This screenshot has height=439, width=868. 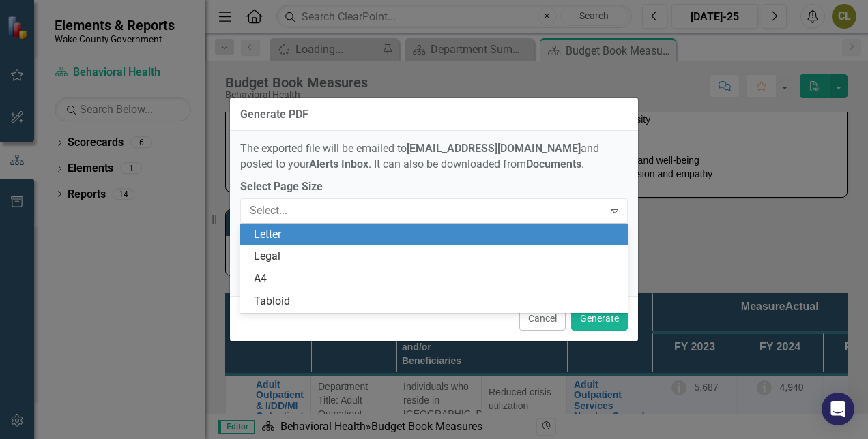 What do you see at coordinates (437, 256) in the screenshot?
I see `div: Legal` at bounding box center [437, 256].